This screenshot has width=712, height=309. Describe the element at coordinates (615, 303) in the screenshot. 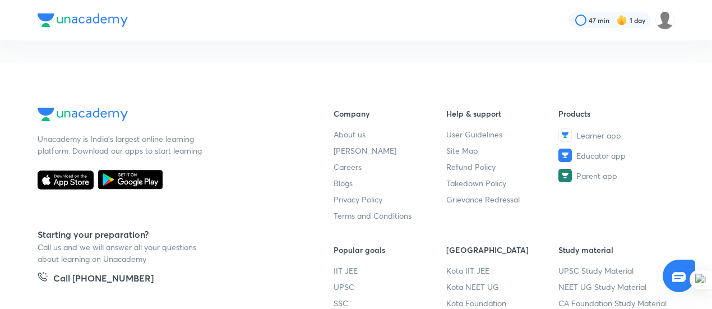

I see `a: CA Foundation Study Material` at that location.